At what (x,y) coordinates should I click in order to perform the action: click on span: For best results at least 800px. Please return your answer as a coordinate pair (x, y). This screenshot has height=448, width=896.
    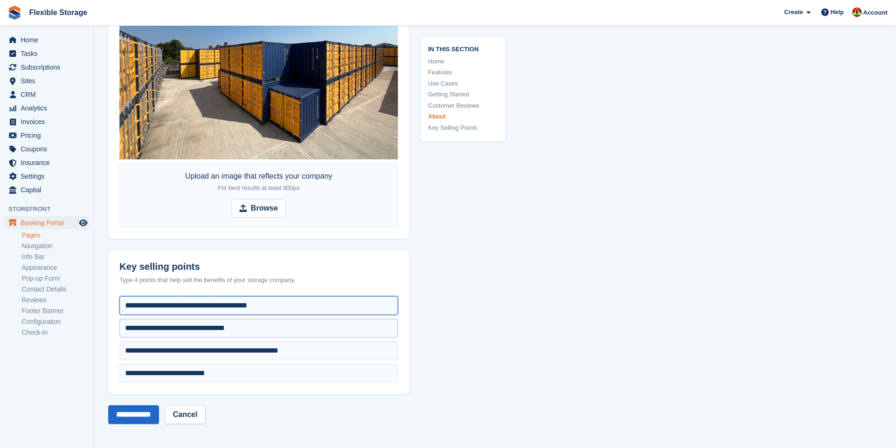
    Looking at the image, I should click on (259, 188).